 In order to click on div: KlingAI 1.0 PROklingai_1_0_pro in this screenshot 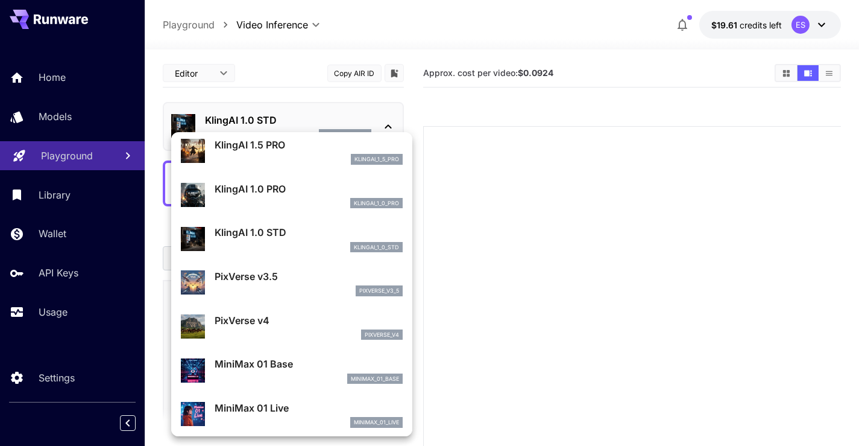, I will do `click(292, 195)`.